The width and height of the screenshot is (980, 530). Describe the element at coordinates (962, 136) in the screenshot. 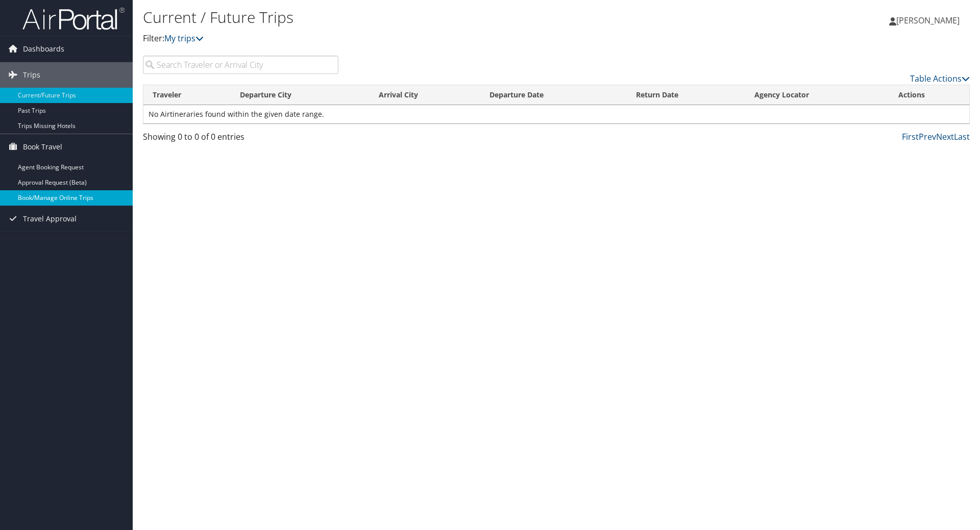

I see `a: Last` at that location.